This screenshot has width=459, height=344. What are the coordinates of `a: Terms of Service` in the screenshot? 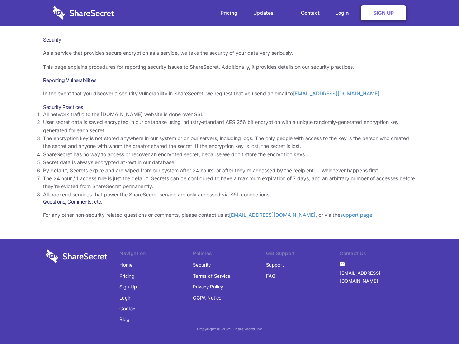 It's located at (211, 276).